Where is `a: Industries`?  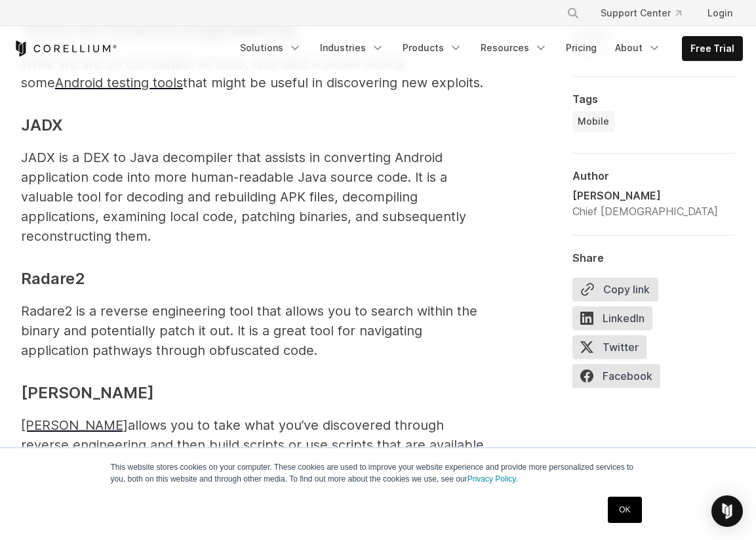 a: Industries is located at coordinates (352, 48).